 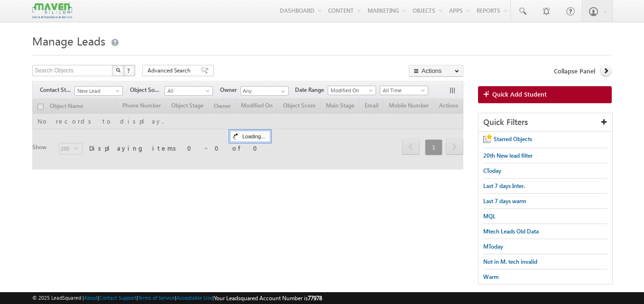 What do you see at coordinates (118, 70) in the screenshot?
I see `img: Search` at bounding box center [118, 70].